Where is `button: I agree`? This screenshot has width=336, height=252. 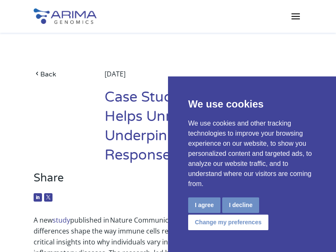 button: I agree is located at coordinates (204, 205).